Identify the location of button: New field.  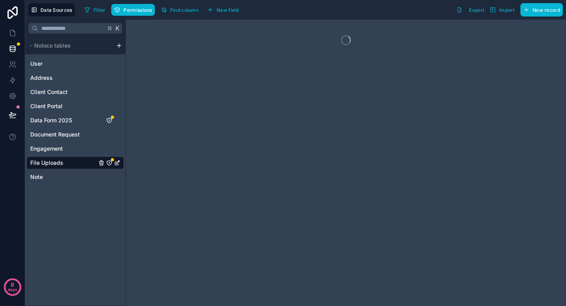
(223, 10).